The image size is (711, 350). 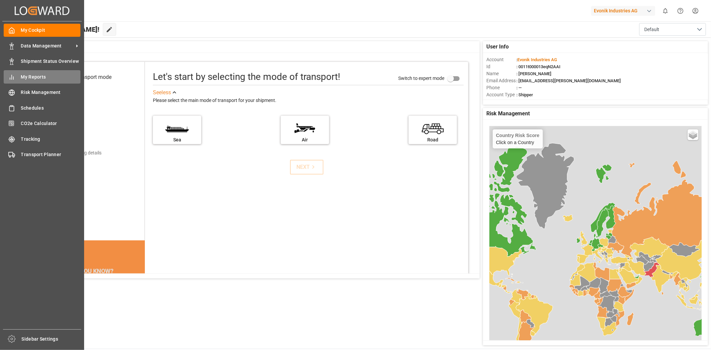 What do you see at coordinates (539, 66) in the screenshot?
I see `span: : 0011t000013eqN2AAI` at bounding box center [539, 66].